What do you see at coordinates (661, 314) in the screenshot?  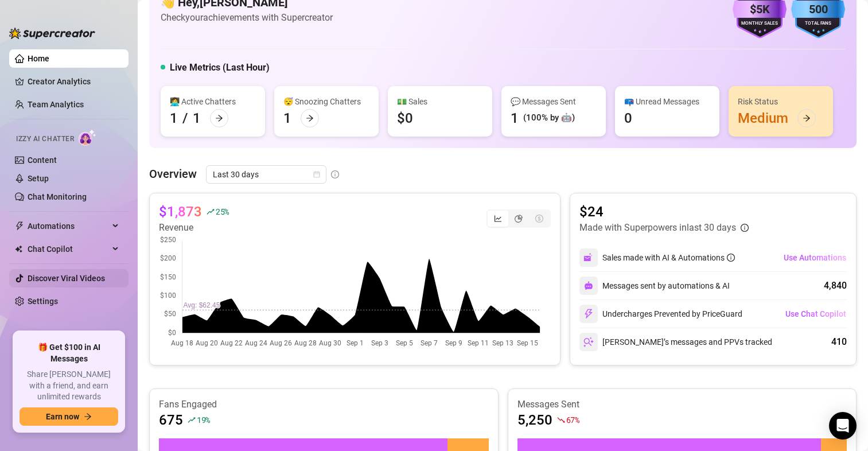 I see `div: Undercharges Prevented by PriceGuard` at bounding box center [661, 314].